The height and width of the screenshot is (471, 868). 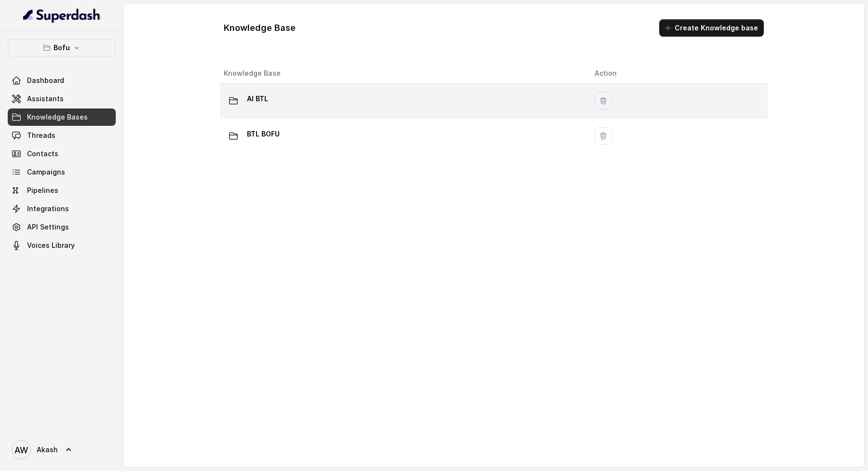 What do you see at coordinates (257, 99) in the screenshot?
I see `p: AI BTL` at bounding box center [257, 99].